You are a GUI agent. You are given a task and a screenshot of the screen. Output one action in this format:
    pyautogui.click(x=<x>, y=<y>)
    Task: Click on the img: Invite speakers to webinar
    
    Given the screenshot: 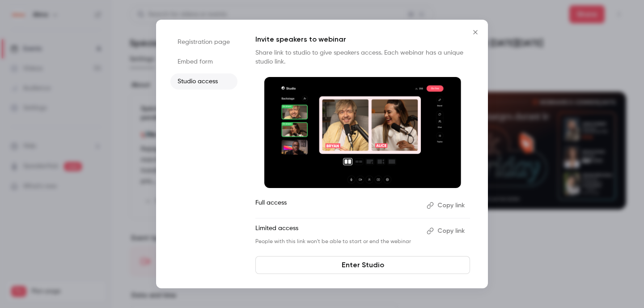 What is the action you would take?
    pyautogui.click(x=363, y=133)
    